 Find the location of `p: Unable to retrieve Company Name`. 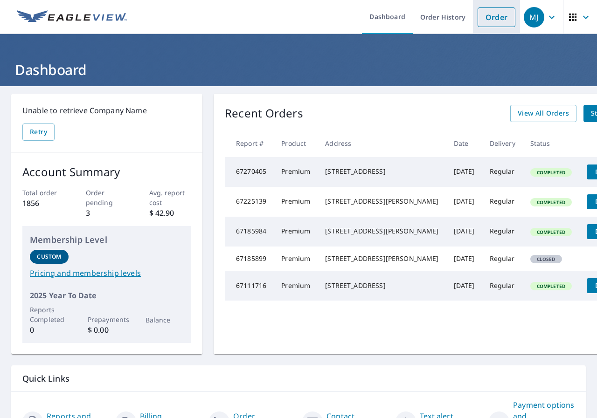

p: Unable to retrieve Company Name is located at coordinates (107, 110).